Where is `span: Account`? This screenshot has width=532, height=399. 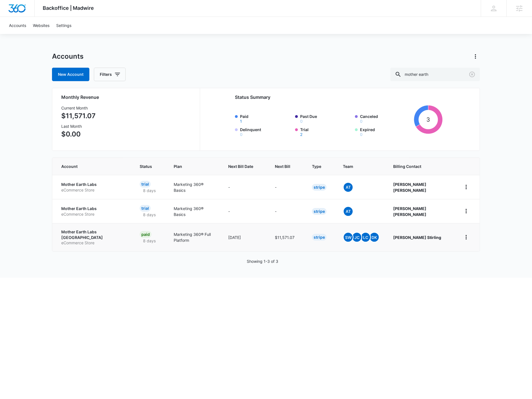 span: Account is located at coordinates (90, 166).